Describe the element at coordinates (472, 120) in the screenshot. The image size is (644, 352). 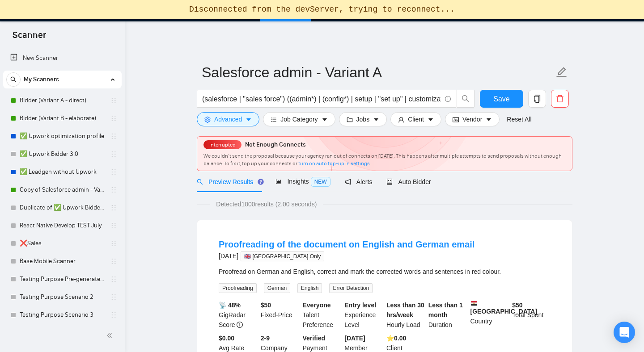
I see `span: Vendor` at that location.